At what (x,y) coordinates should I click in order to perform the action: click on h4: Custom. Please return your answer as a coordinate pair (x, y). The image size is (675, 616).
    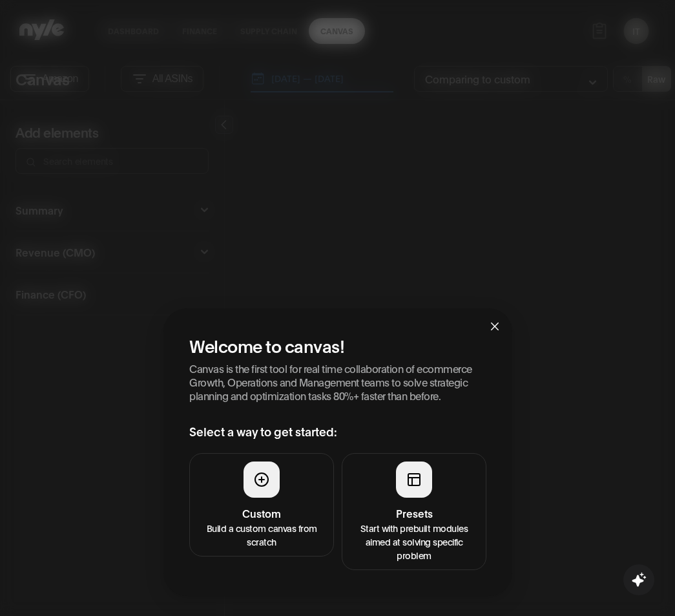
    Looking at the image, I should click on (261, 513).